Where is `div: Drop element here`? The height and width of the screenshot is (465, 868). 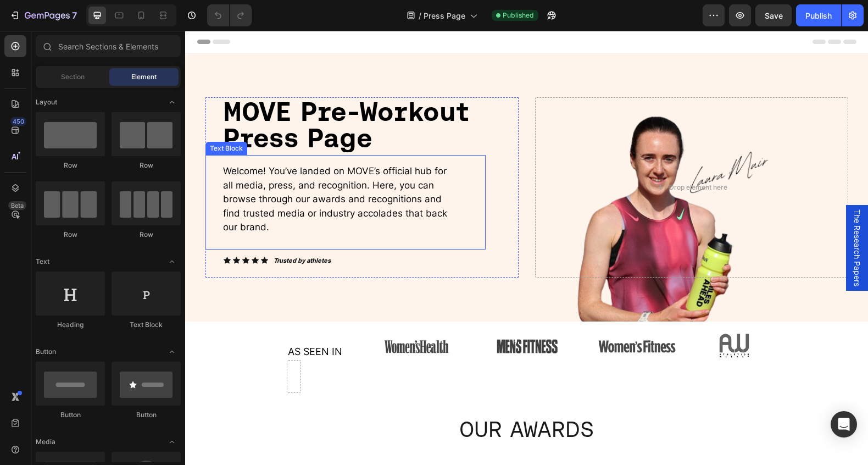
div: Drop element here is located at coordinates (513, 157).